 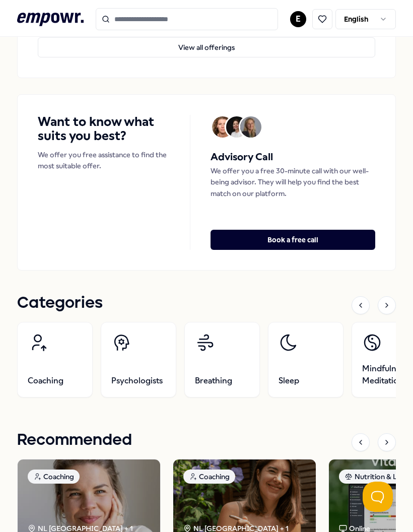 I want to click on button: Book a free call, so click(x=293, y=240).